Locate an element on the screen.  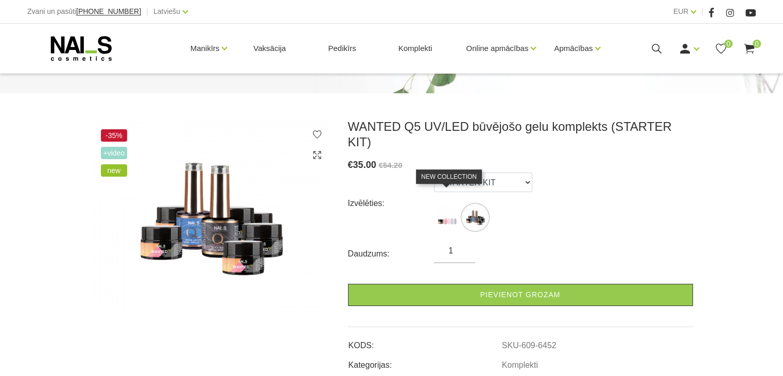
img: WANTED Q5 UV/LED būvējošo gelu komplekts is located at coordinates (212, 218).